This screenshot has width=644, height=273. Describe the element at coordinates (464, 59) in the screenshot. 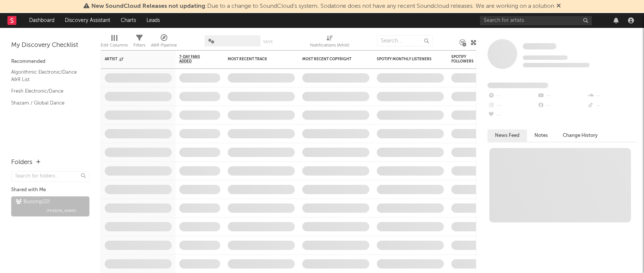

I see `div: Spotify Followers` at that location.